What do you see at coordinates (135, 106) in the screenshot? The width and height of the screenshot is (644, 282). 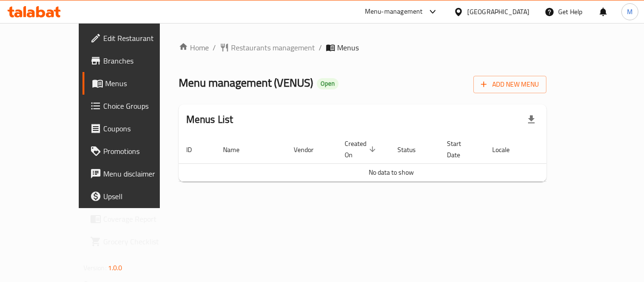 I see `a: Choice Groups` at bounding box center [135, 106].